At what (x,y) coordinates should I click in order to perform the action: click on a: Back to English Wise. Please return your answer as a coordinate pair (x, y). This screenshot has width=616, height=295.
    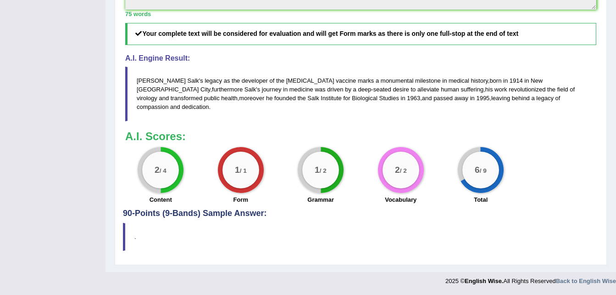
    Looking at the image, I should click on (586, 280).